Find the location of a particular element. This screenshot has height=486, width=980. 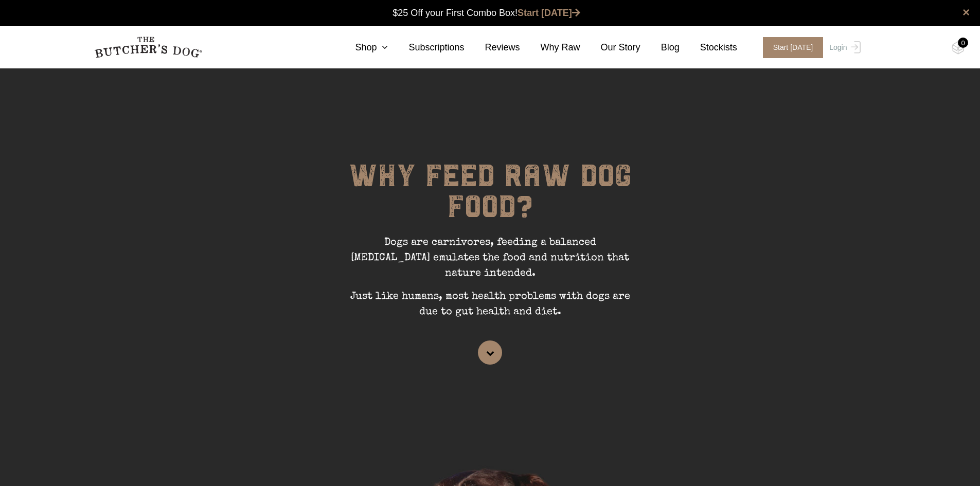

a: Stockists is located at coordinates (708, 47).